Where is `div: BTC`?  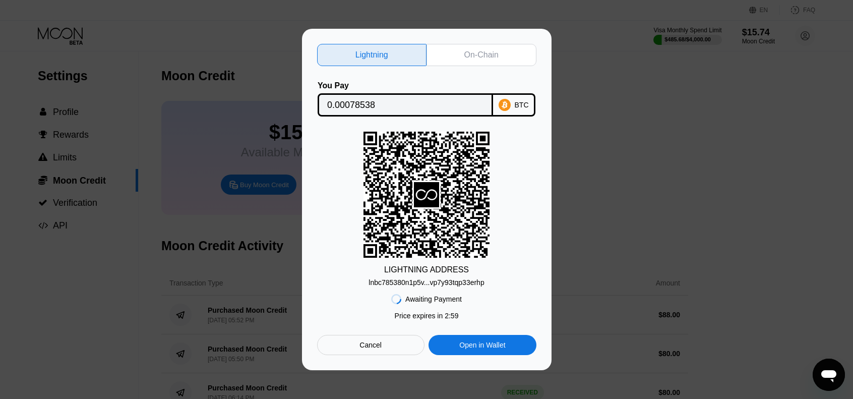 div: BTC is located at coordinates (522, 105).